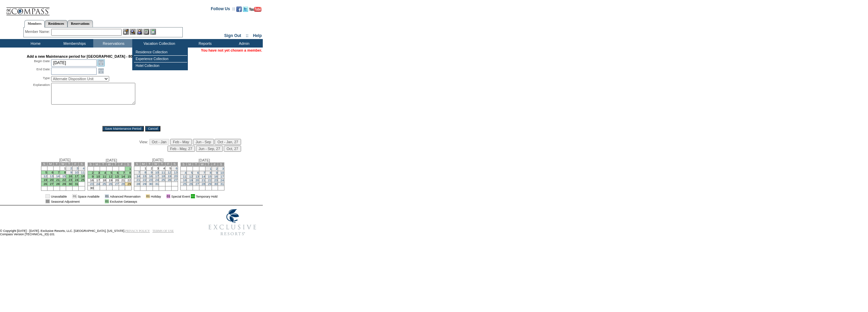  What do you see at coordinates (122, 176) in the screenshot?
I see `td: 14` at bounding box center [122, 176].